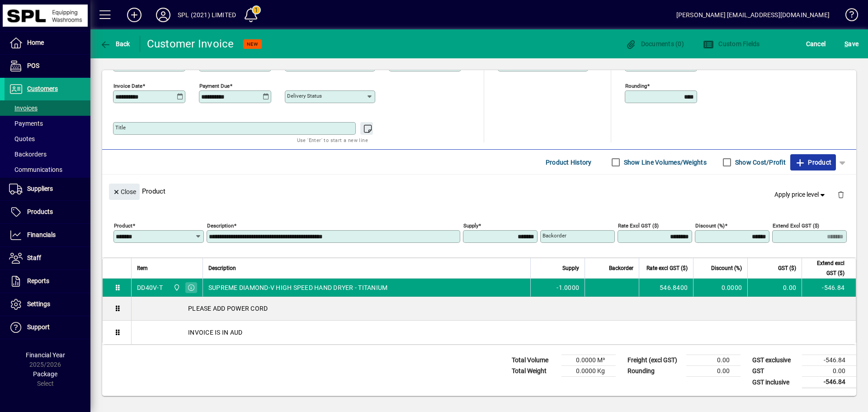 This screenshot has width=868, height=412. Describe the element at coordinates (48, 154) in the screenshot. I see `a: Backorders` at that location.